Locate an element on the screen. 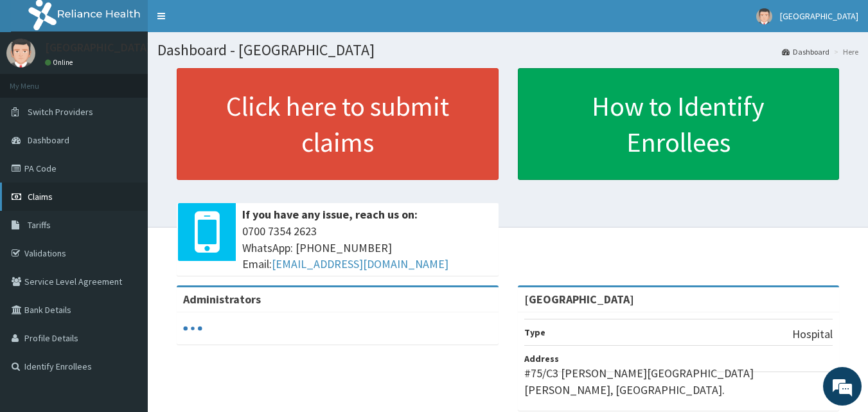 This screenshot has height=412, width=868. b: Administrators is located at coordinates (222, 299).